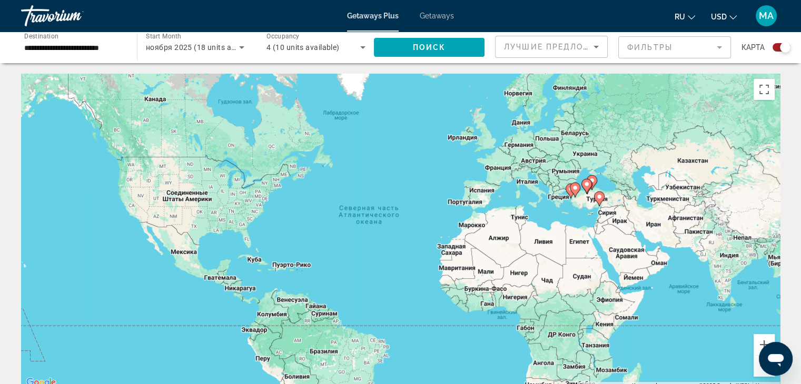  What do you see at coordinates (429, 47) in the screenshot?
I see `button: Поиск` at bounding box center [429, 47].